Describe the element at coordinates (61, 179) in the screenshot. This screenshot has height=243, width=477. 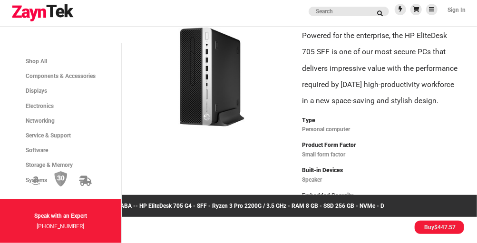
I see `img: 30 Day Return Policy` at that location.